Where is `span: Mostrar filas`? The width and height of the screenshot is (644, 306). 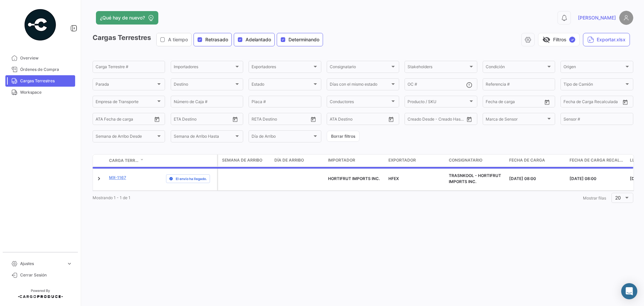
span: Mostrar filas is located at coordinates (594, 198).